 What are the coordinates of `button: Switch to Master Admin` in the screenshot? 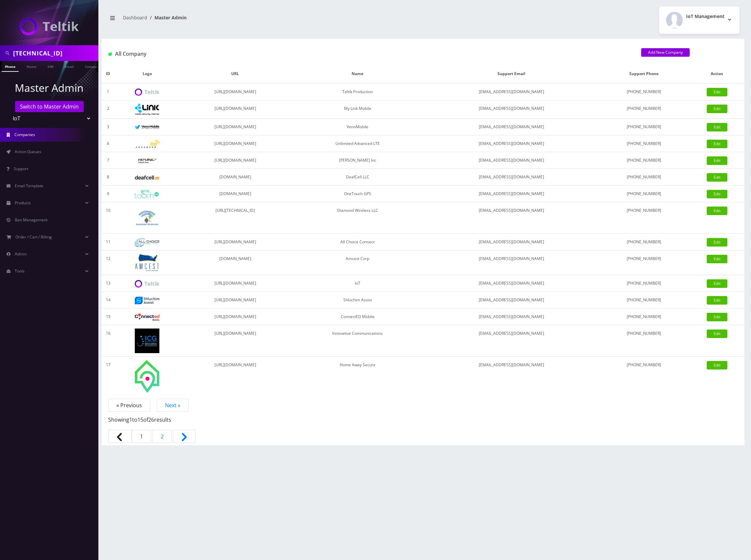 It's located at (49, 106).